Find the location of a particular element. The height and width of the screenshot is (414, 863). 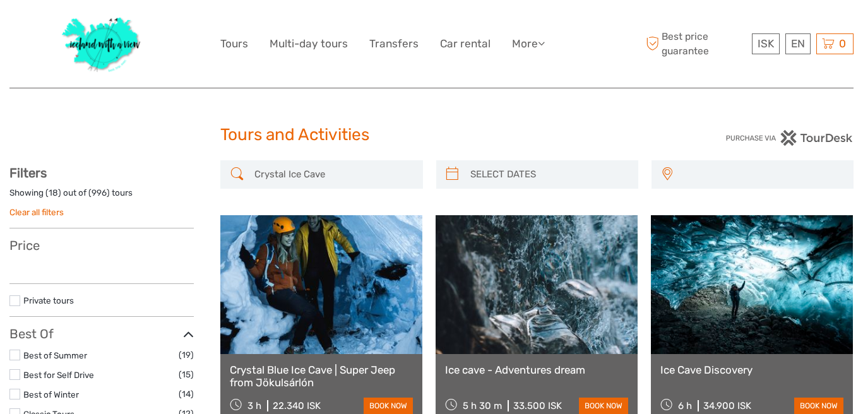

a: Car rental is located at coordinates (466, 44).